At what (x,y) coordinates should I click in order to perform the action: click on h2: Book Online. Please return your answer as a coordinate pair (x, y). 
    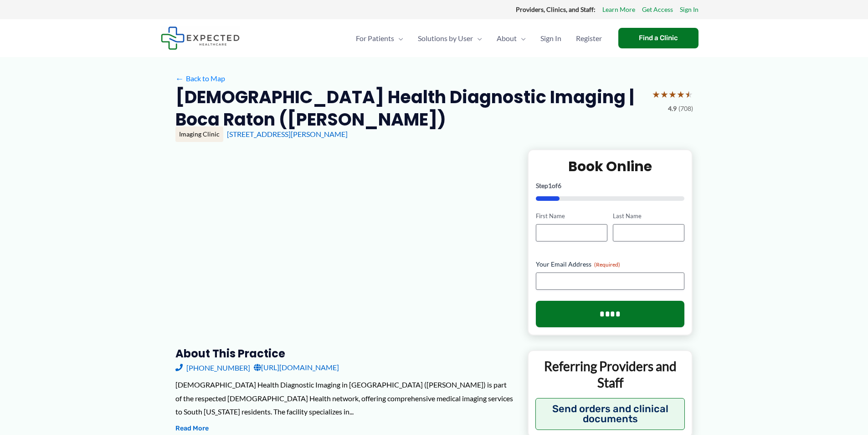
    Looking at the image, I should click on (610, 166).